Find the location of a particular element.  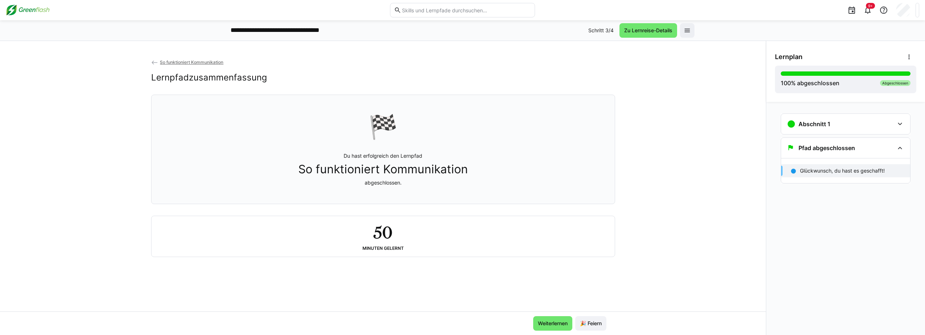

p: Schritt 3/4 is located at coordinates (601, 30).